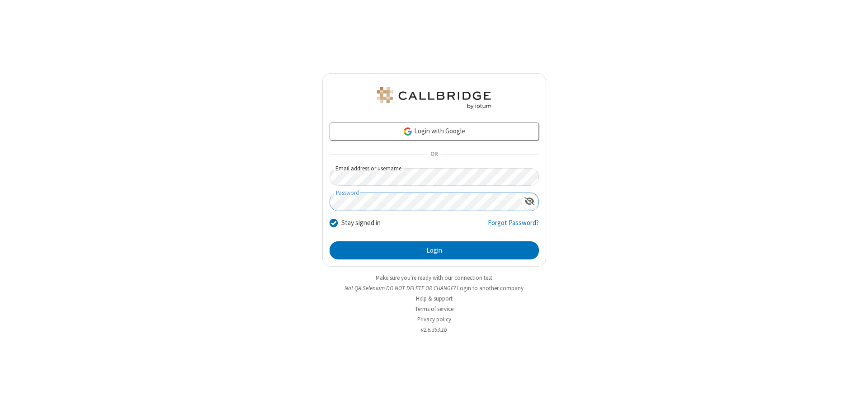 Image resolution: width=868 pixels, height=414 pixels. Describe the element at coordinates (425, 202) in the screenshot. I see `input: Password` at that location.